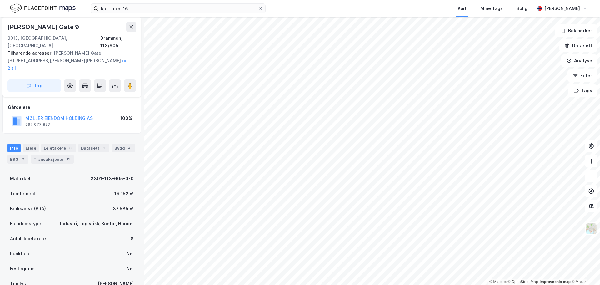 Image resolution: width=600 pixels, height=285 pixels. Describe the element at coordinates (123, 148) in the screenshot. I see `div: Bygg` at that location.